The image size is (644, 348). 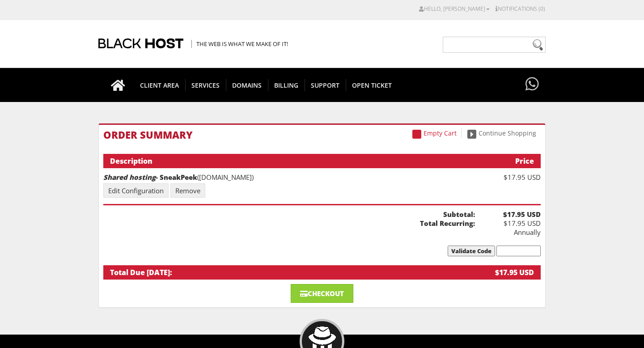 What do you see at coordinates (160, 85) in the screenshot?
I see `a: CLIENT AREA` at bounding box center [160, 85].